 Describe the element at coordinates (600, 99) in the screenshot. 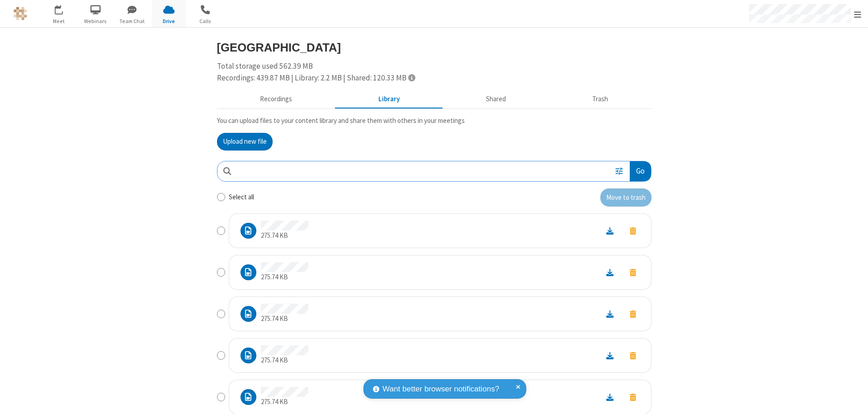

I see `button: Trash` at that location.